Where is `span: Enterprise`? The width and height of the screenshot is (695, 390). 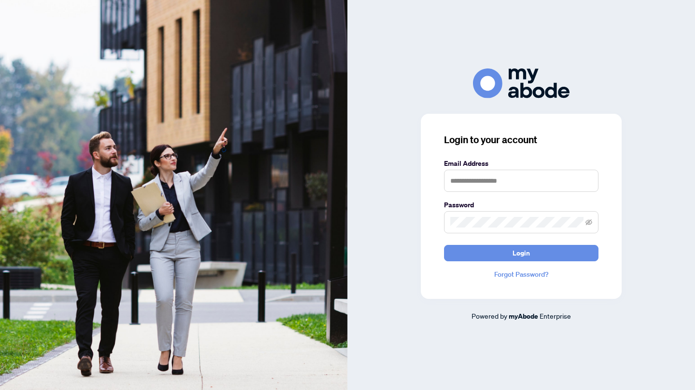 span: Enterprise is located at coordinates (555, 316).